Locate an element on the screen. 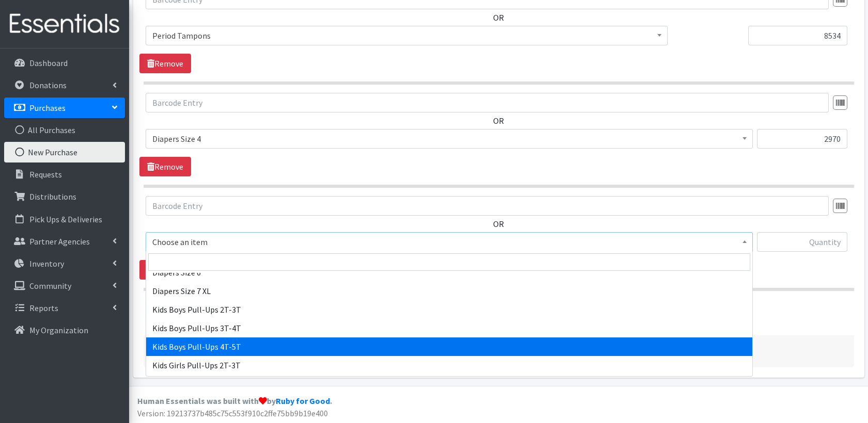 This screenshot has height=423, width=868. li: Diapers Size 7 XL is located at coordinates (449, 291).